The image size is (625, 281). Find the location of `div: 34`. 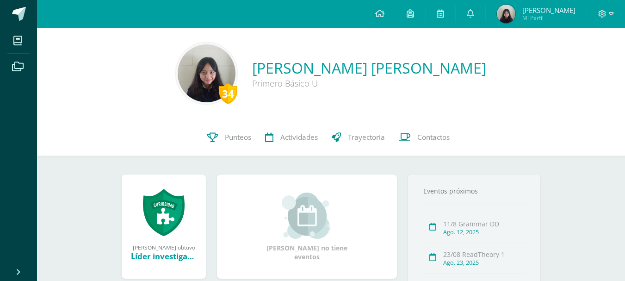

div: 34 is located at coordinates (228, 93).